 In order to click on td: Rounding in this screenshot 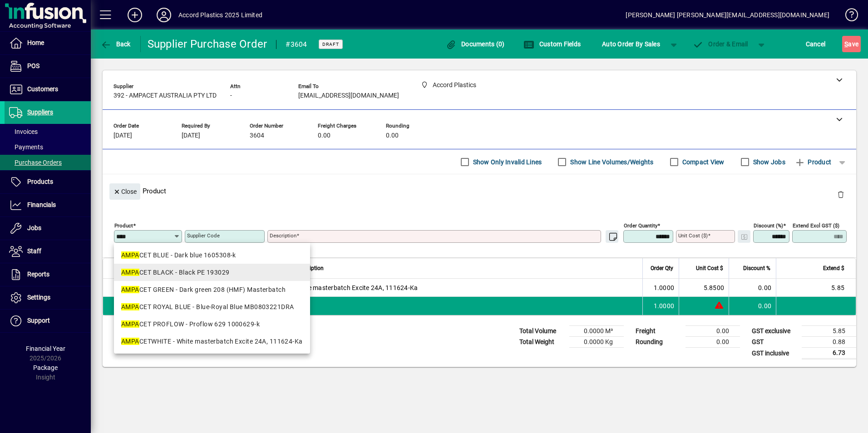, I will do `click(658, 343)`.